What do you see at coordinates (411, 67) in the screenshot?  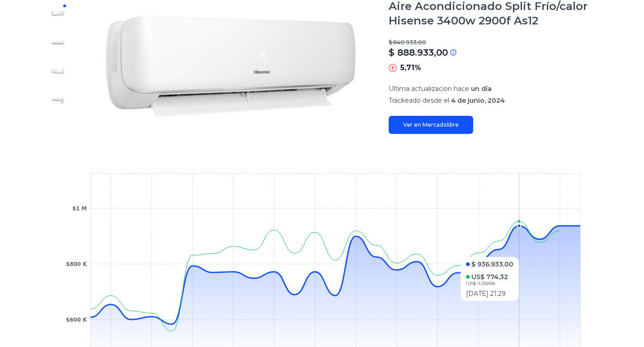 I see `p: 5,71%` at bounding box center [411, 67].